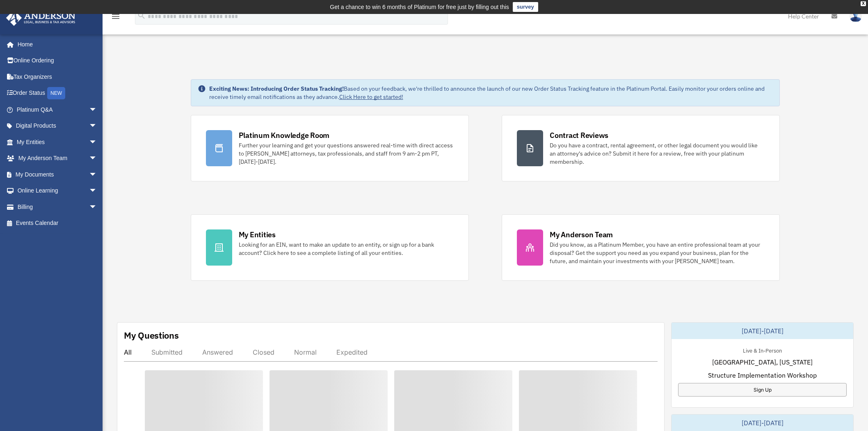  What do you see at coordinates (127, 352) in the screenshot?
I see `div: All` at bounding box center [127, 352].